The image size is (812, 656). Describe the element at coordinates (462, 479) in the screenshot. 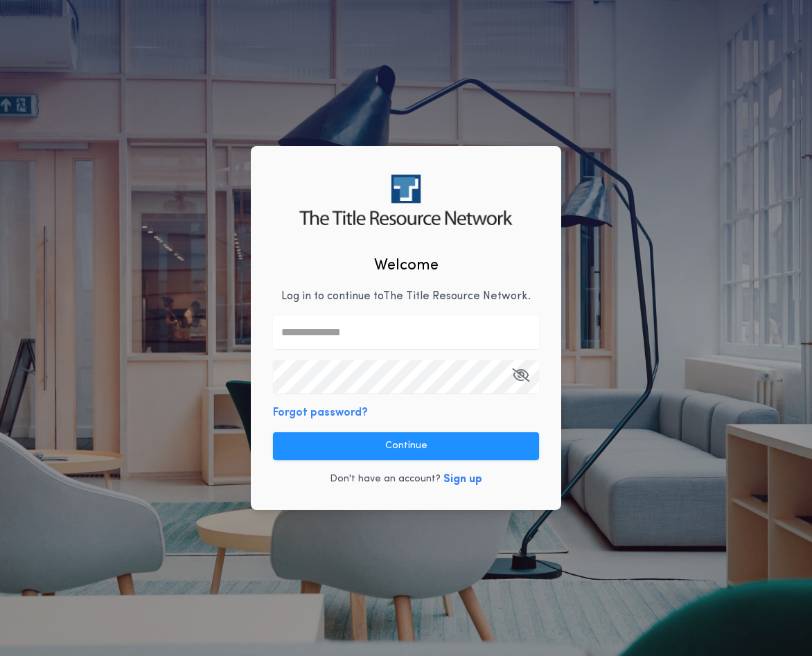

I see `button: Sign up` at that location.